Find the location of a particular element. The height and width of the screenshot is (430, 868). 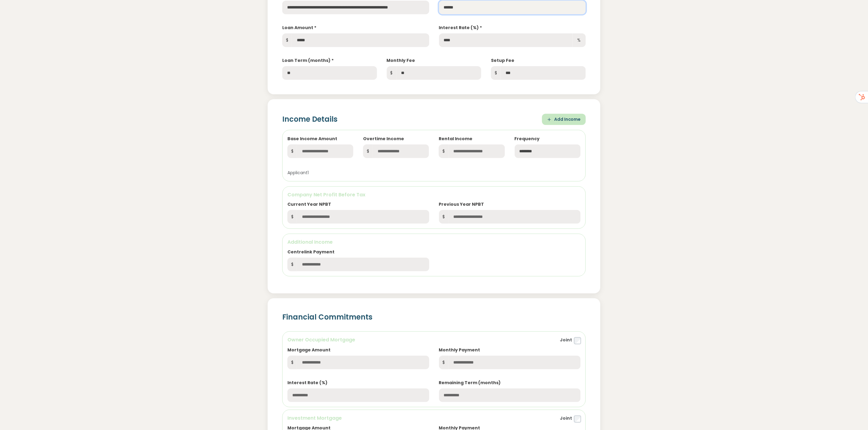

label: Monthly Fee is located at coordinates (401, 61).